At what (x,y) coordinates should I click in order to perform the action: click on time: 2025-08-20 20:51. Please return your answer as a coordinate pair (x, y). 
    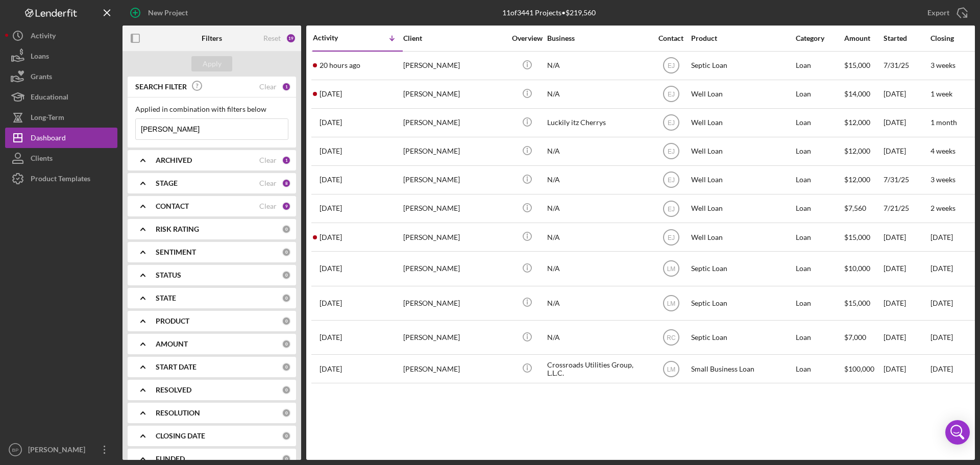
    Looking at the image, I should click on (340, 66).